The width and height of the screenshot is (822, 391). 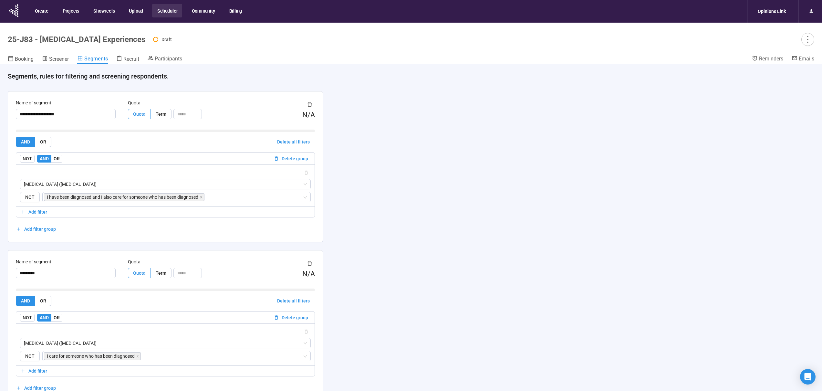 What do you see at coordinates (808, 377) in the screenshot?
I see `div: Open Intercom Messenger` at bounding box center [808, 377].